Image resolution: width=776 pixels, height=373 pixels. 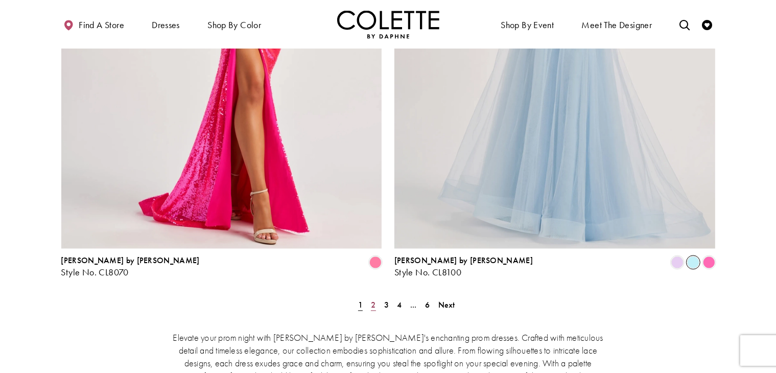 What do you see at coordinates (684, 24) in the screenshot?
I see `a: Toggle search` at bounding box center [684, 24].